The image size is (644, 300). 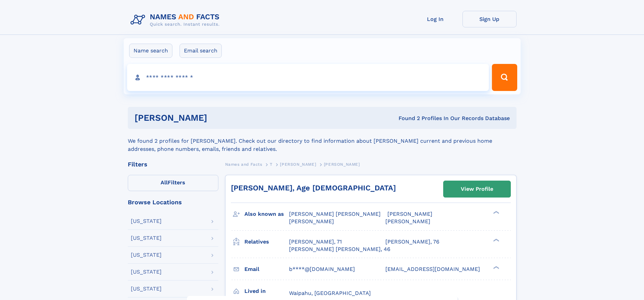 I want to click on h3: Email, so click(x=267, y=269).